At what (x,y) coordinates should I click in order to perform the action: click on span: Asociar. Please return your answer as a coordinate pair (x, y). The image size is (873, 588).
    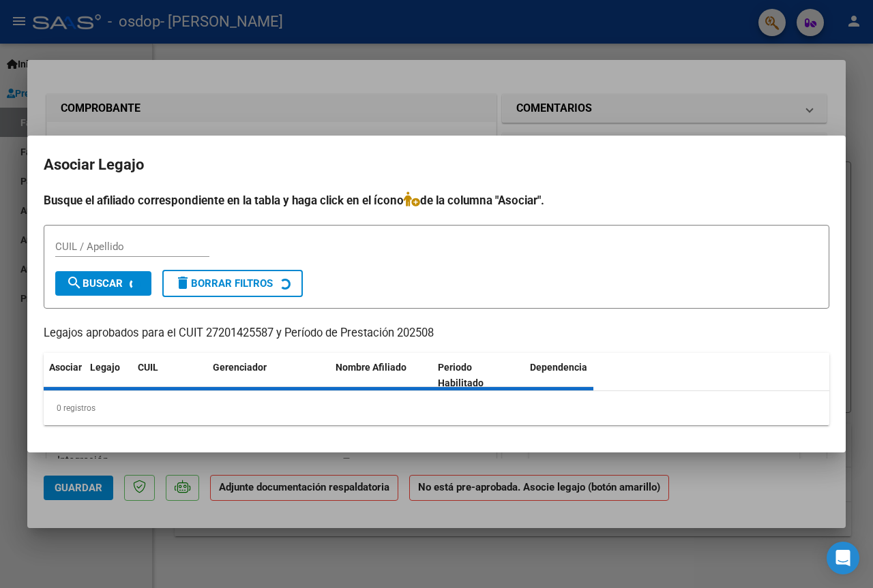
    Looking at the image, I should click on (66, 368).